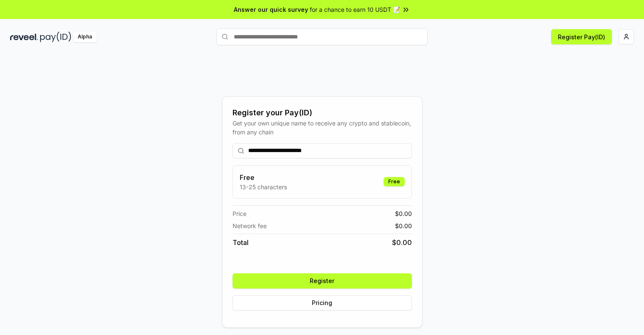  Describe the element at coordinates (322, 127) in the screenshot. I see `div: Get your own unique name to receive any crypto and stablecoin, from any chain` at that location.